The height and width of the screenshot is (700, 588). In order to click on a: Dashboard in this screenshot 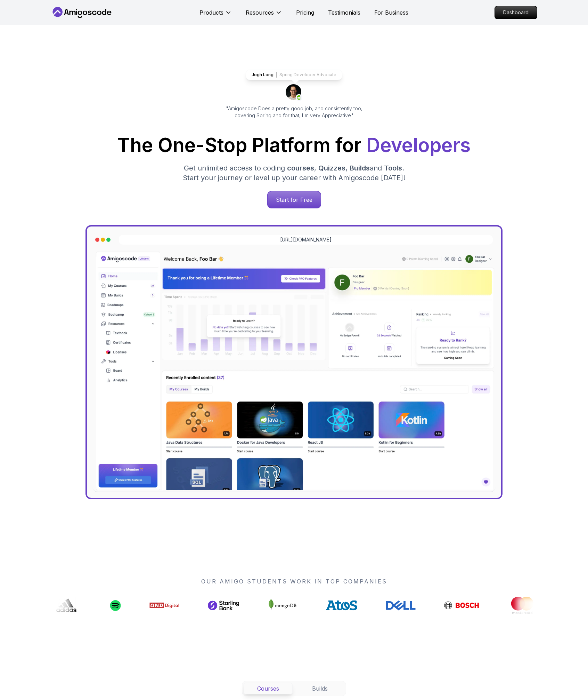, I will do `click(516, 12)`.